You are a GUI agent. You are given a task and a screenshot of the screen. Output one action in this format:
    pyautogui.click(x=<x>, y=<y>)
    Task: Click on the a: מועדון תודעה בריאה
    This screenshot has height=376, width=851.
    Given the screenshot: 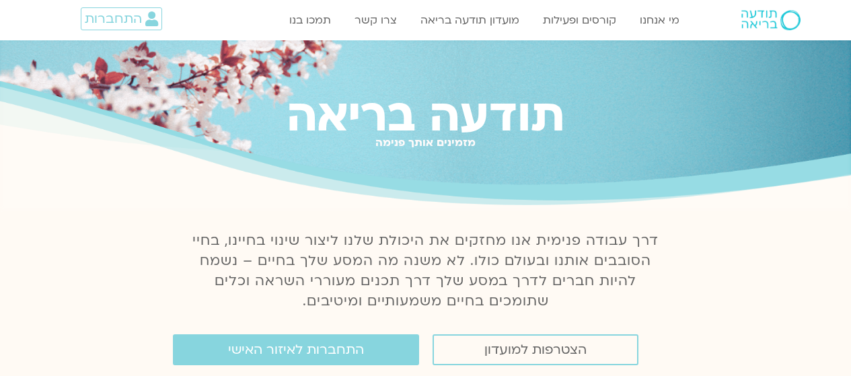 What is the action you would take?
    pyautogui.click(x=469, y=20)
    